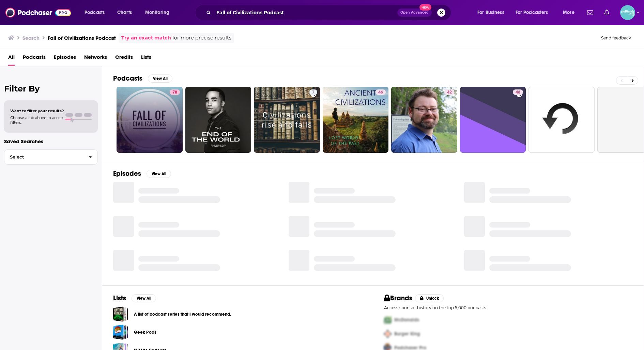 The image size is (644, 350). I want to click on span: 7, so click(313, 93).